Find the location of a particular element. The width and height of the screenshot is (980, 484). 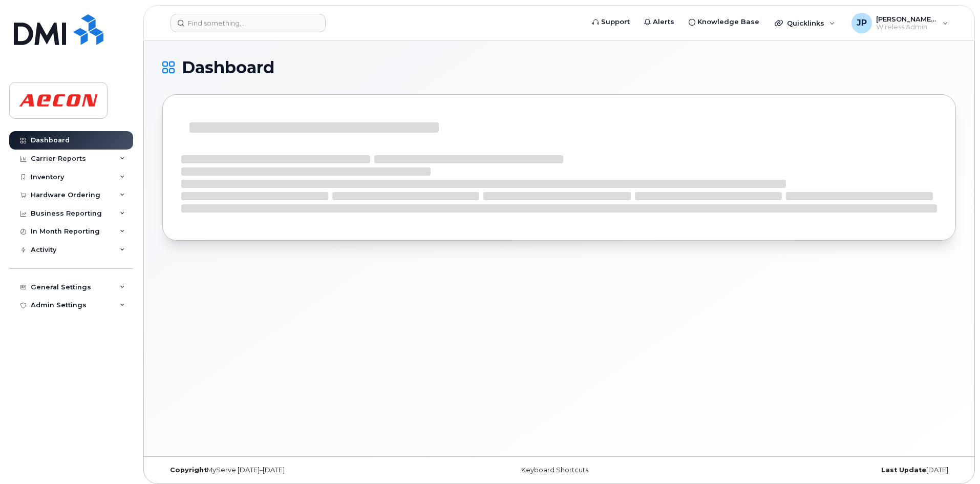

span: Dashboard is located at coordinates (228, 68).